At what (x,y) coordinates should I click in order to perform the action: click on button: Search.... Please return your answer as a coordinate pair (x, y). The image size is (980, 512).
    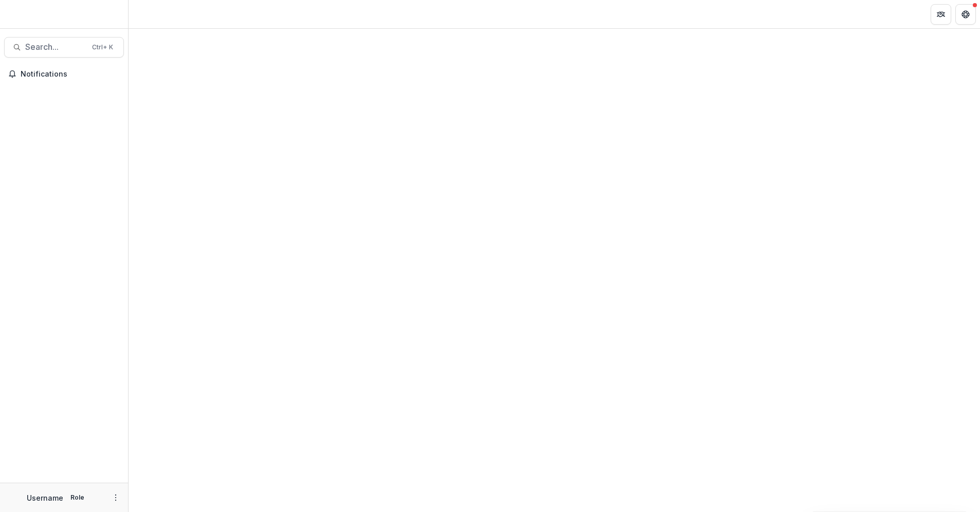
    Looking at the image, I should click on (64, 47).